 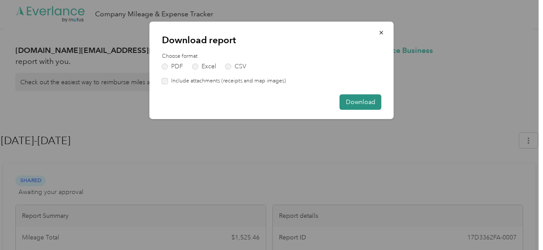 I want to click on label: PDF, so click(x=173, y=66).